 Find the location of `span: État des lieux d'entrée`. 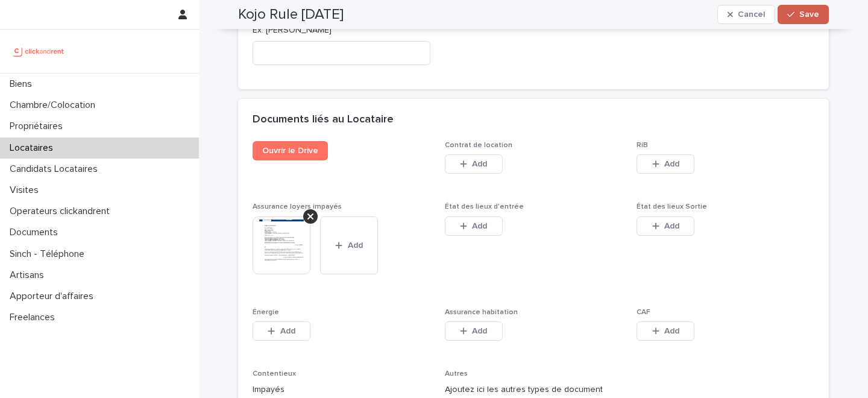

span: État des lieux d'entrée is located at coordinates (484, 206).